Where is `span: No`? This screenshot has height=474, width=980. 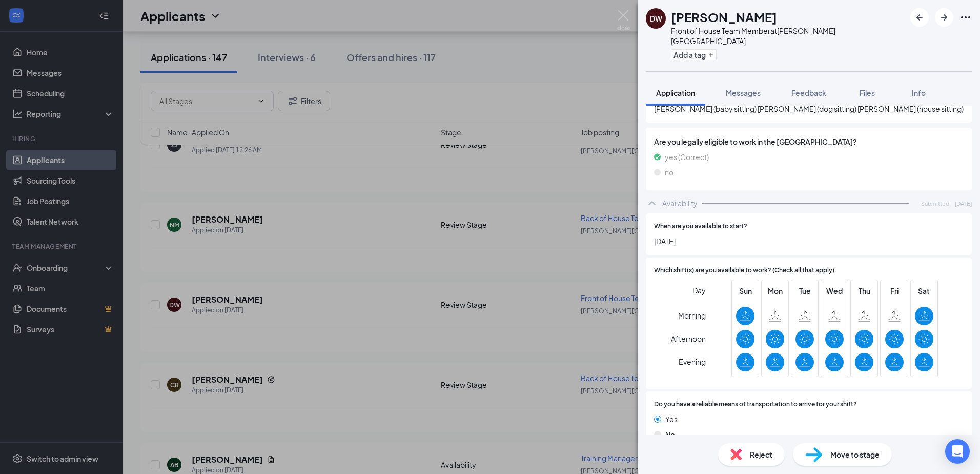
span: No is located at coordinates (670, 434).